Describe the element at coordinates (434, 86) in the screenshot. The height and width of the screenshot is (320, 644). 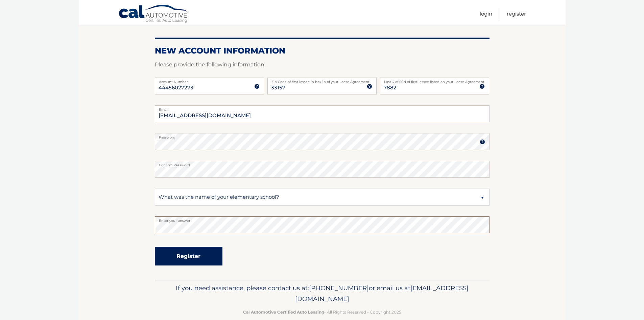
I see `input: SSN or EIN (last 4 digits only)` at that location.